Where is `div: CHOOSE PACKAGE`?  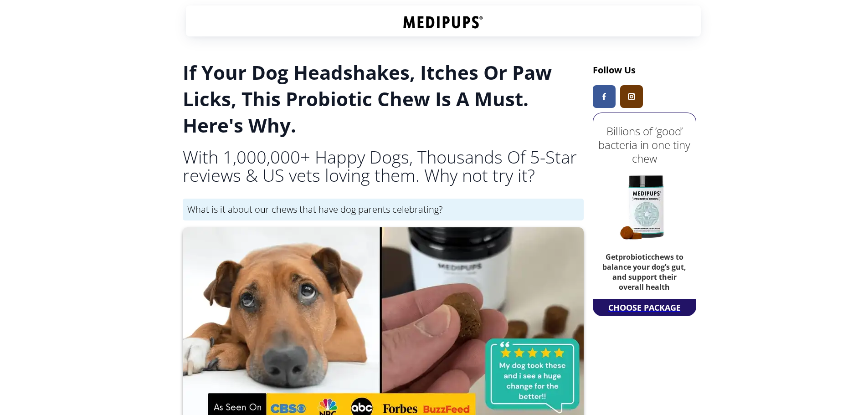 div: CHOOSE PACKAGE is located at coordinates (644, 308).